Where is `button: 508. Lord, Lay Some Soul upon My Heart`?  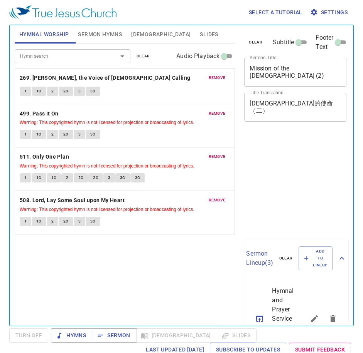 button: 508. Lord, Lay Some Soul upon My Heart is located at coordinates (73, 200).